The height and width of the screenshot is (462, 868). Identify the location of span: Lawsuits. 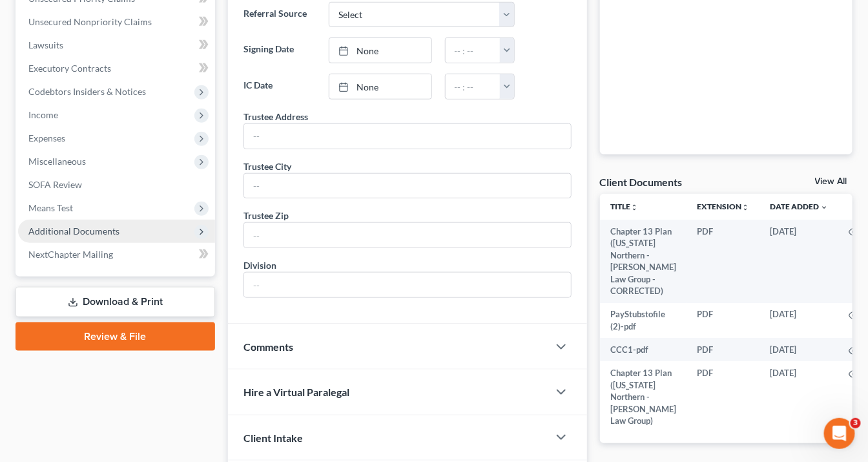
(45, 44).